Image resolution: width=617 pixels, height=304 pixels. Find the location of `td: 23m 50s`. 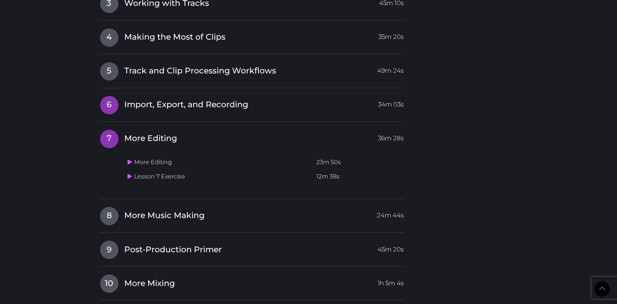

td: 23m 50s is located at coordinates (358, 162).